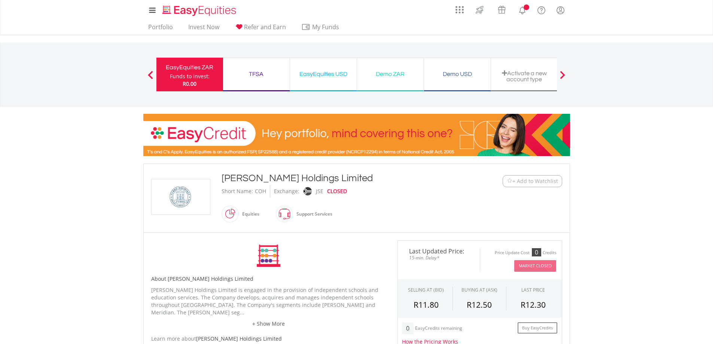 The width and height of the screenshot is (713, 344). Describe the element at coordinates (319, 191) in the screenshot. I see `div: JSE` at that location.